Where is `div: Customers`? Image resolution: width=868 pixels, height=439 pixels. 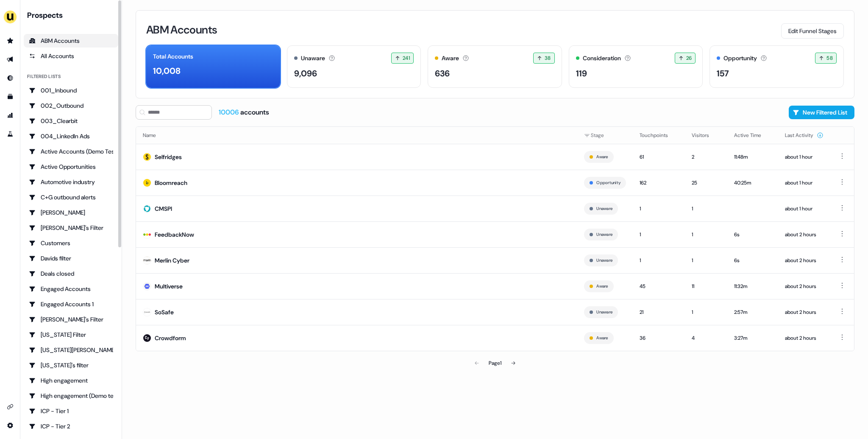
div: Customers is located at coordinates (71, 243).